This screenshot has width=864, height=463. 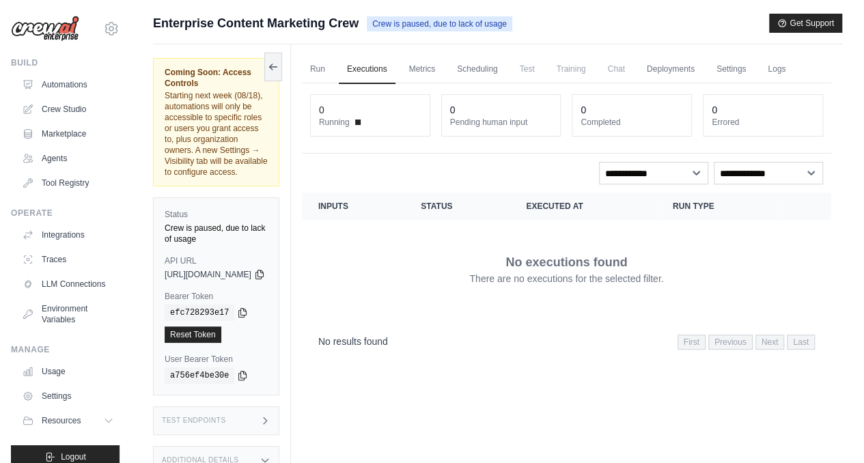 What do you see at coordinates (216, 359) in the screenshot?
I see `label: User Bearer Token` at bounding box center [216, 359].